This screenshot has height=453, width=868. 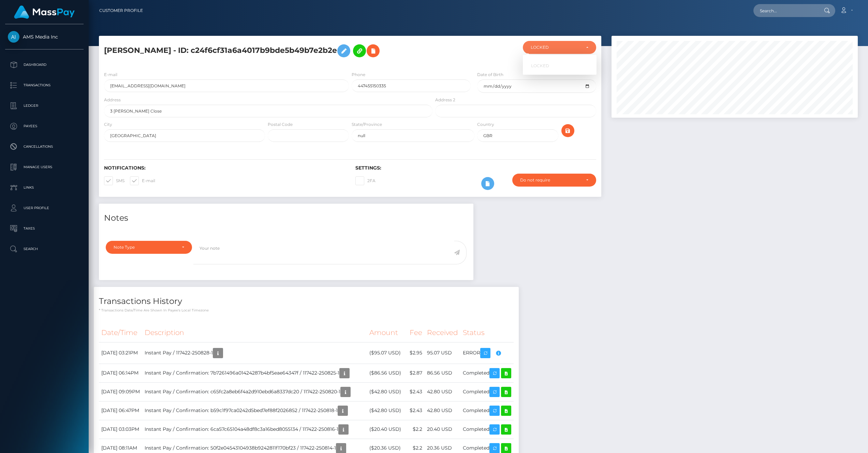 I want to click on td: Instant Pay / Confirmation: c65fc2a8eb6f4a2d910ebd6a8337dc20 / 117422-250820-1, so click(x=254, y=392).